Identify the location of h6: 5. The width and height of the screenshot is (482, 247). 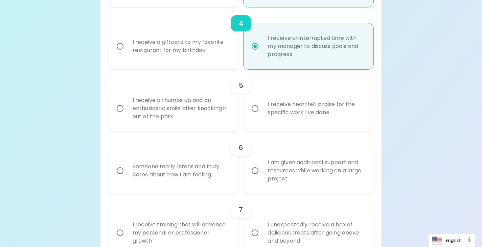
(241, 86).